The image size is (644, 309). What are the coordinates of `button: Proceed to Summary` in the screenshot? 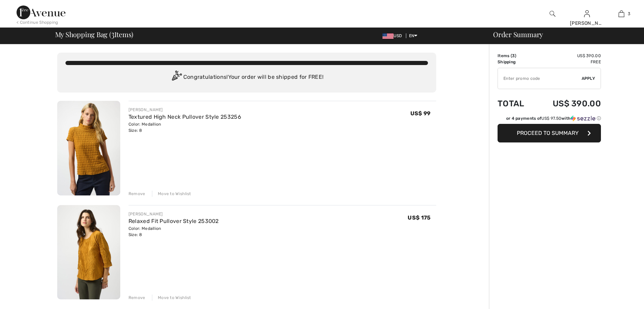 It's located at (549, 133).